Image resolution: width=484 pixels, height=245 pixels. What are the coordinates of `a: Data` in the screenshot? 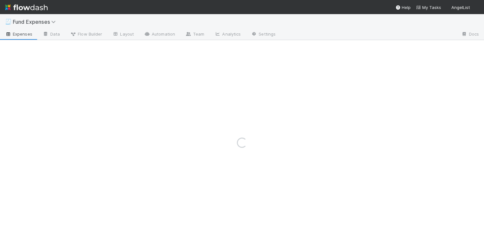 It's located at (51, 35).